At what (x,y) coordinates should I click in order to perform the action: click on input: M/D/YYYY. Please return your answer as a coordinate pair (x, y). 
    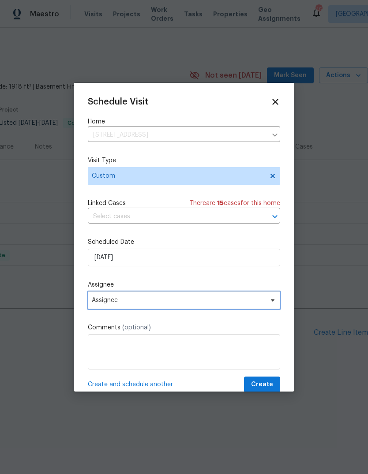
    Looking at the image, I should click on (184, 257).